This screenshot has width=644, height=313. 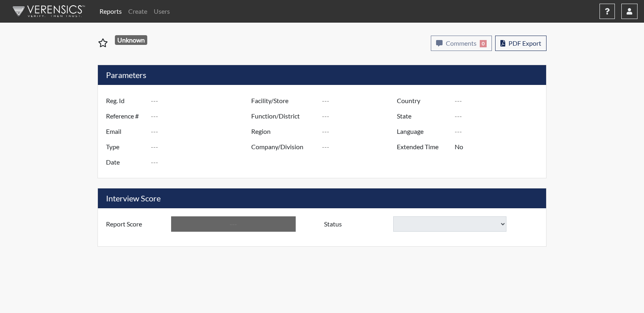 What do you see at coordinates (356, 224) in the screenshot?
I see `label: Status` at bounding box center [356, 224].